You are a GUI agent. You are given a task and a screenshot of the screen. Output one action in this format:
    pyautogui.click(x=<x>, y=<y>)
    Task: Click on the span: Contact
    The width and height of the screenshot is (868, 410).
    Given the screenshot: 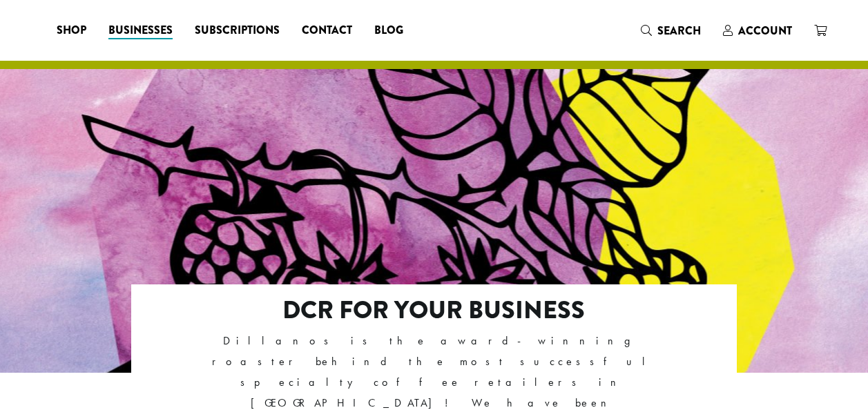 What is the action you would take?
    pyautogui.click(x=327, y=30)
    